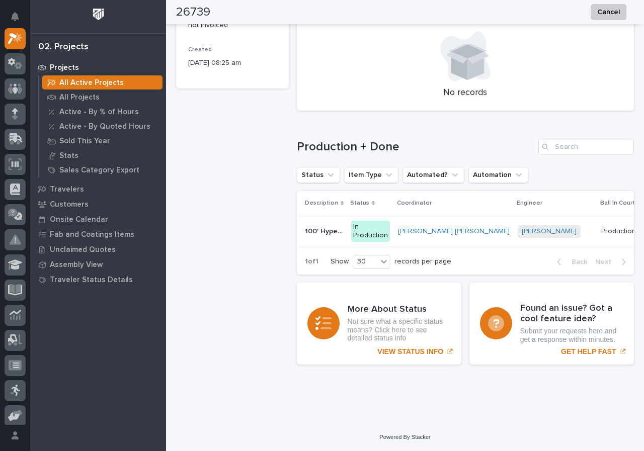  I want to click on p: Projects, so click(64, 68).